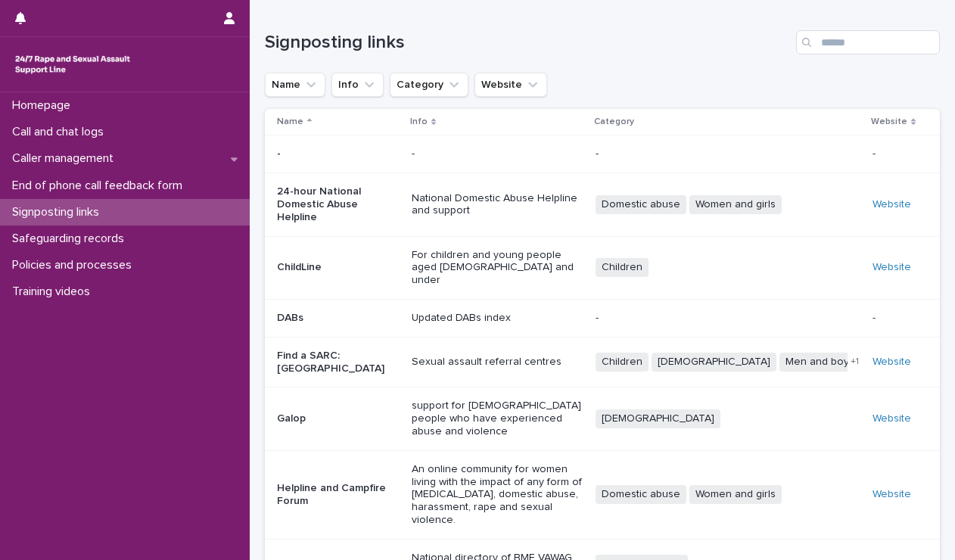  Describe the element at coordinates (819, 361) in the screenshot. I see `span: Men and boys` at that location.